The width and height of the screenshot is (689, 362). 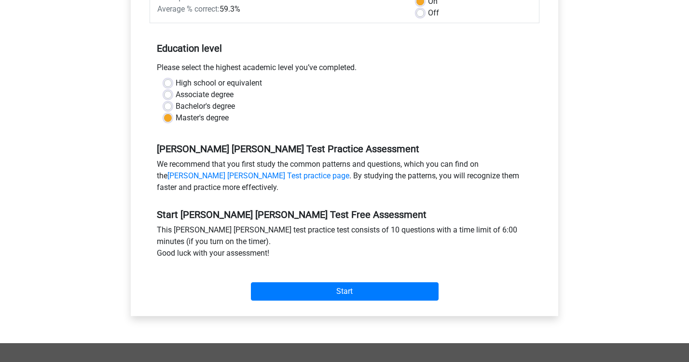 What do you see at coordinates (205, 106) in the screenshot?
I see `label: Bachelor's degree` at bounding box center [205, 106].